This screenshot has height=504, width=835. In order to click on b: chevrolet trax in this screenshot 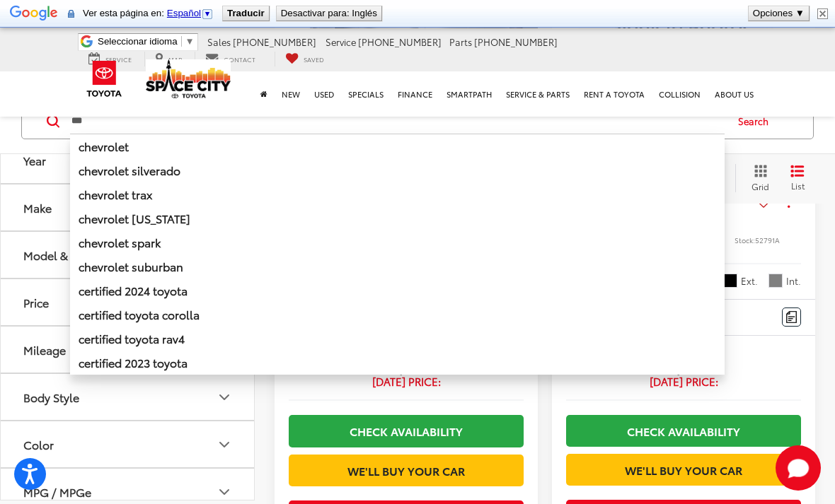, I will do `click(116, 193)`.